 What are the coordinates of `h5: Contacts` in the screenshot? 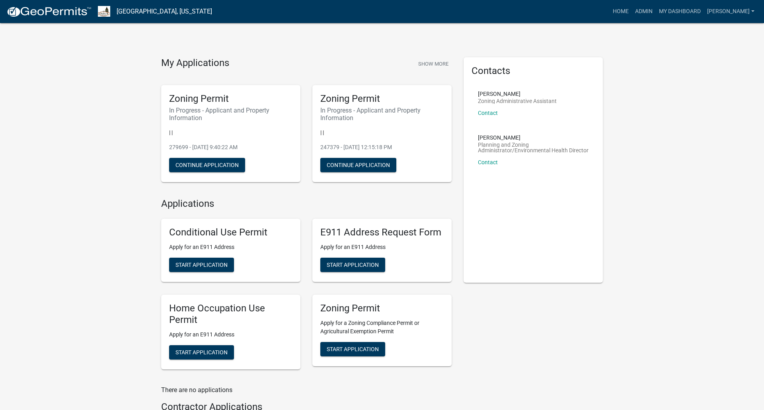 It's located at (533, 71).